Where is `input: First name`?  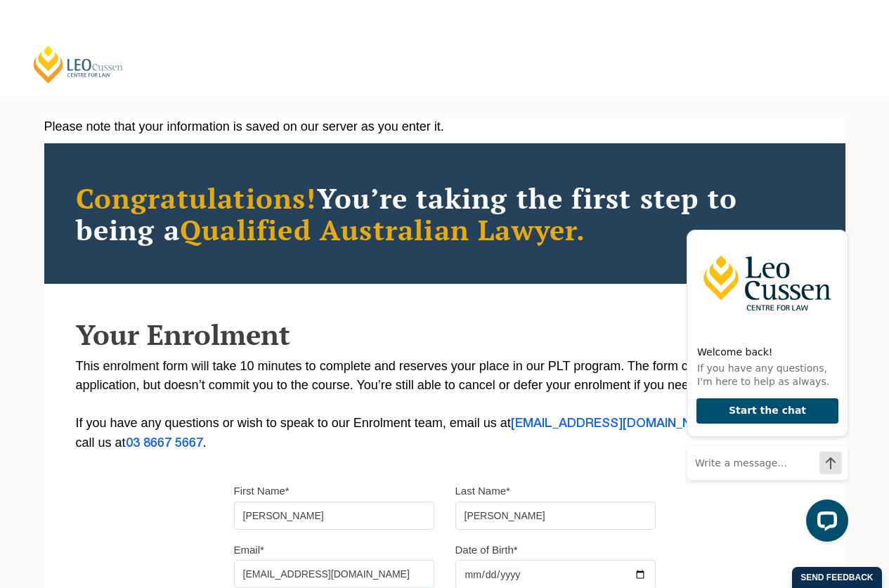
input: First name is located at coordinates (334, 515).